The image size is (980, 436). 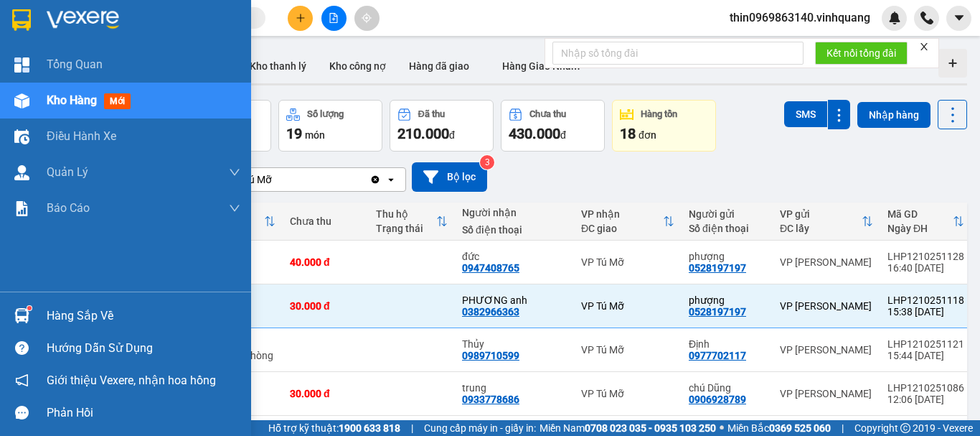 I want to click on span: Miền Bắc, so click(x=779, y=428).